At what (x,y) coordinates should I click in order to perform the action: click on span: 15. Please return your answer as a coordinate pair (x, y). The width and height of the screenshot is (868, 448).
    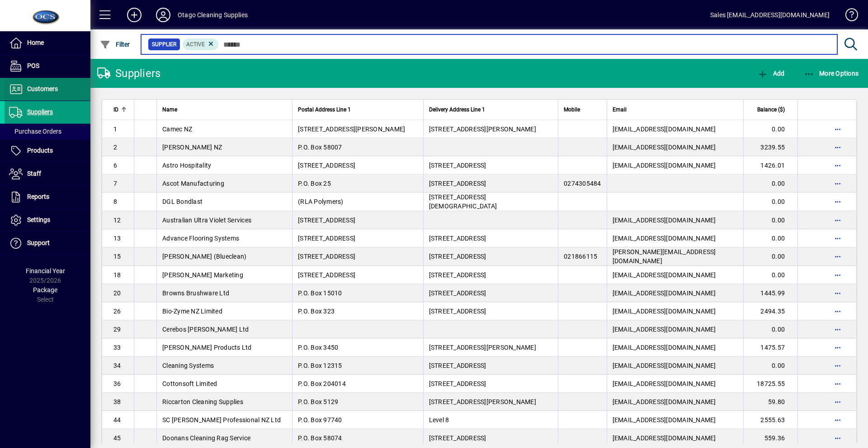
    Looking at the image, I should click on (117, 256).